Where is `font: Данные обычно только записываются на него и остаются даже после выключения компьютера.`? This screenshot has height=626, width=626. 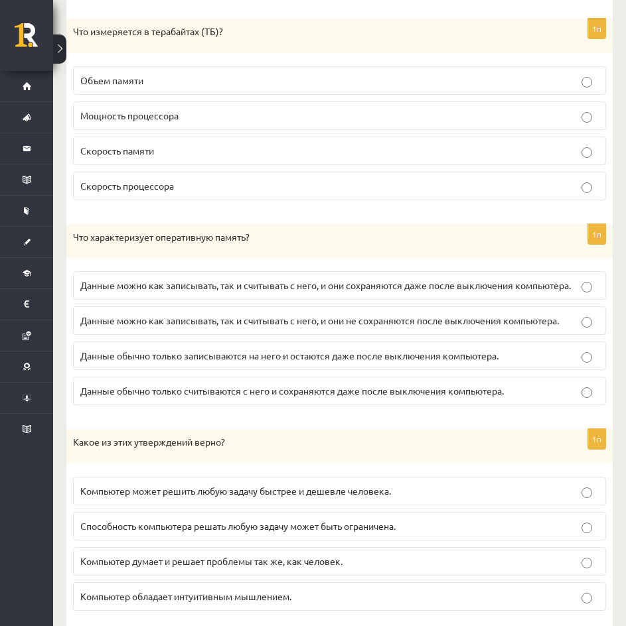 font: Данные обычно только записываются на него и остаются даже после выключения компьютера. is located at coordinates (289, 356).